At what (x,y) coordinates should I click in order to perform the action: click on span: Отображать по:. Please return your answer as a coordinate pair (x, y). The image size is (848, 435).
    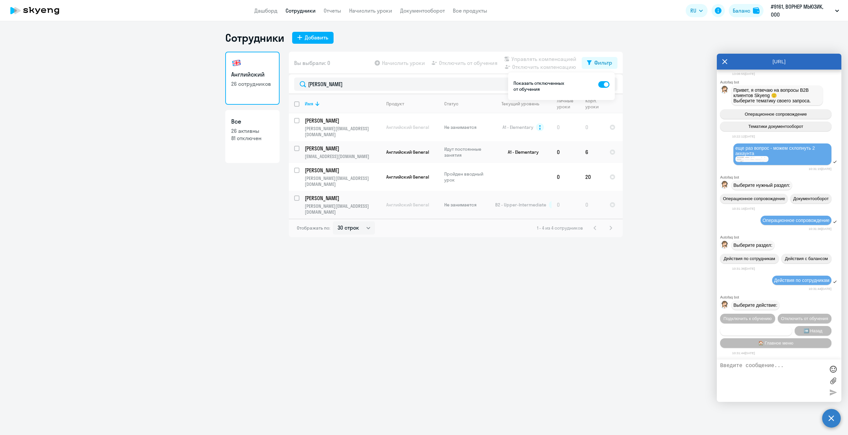
    Looking at the image, I should click on (313, 228).